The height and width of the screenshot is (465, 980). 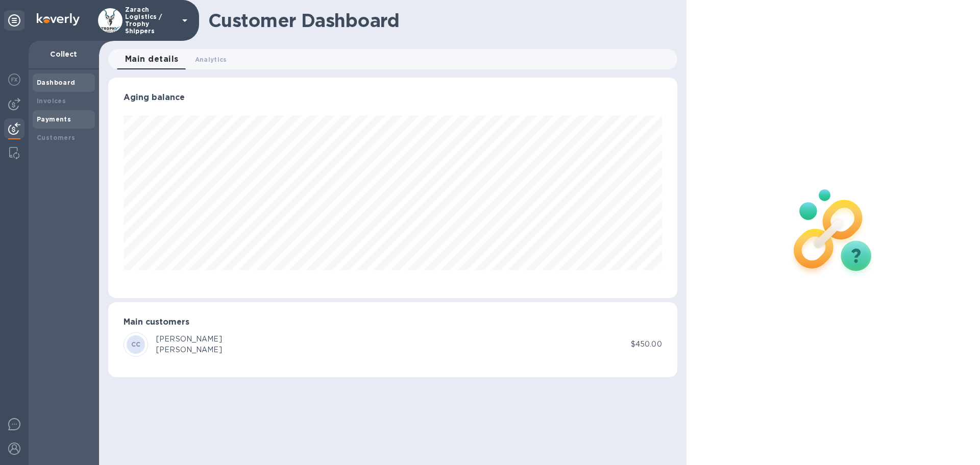 I want to click on p: Collect, so click(x=63, y=54).